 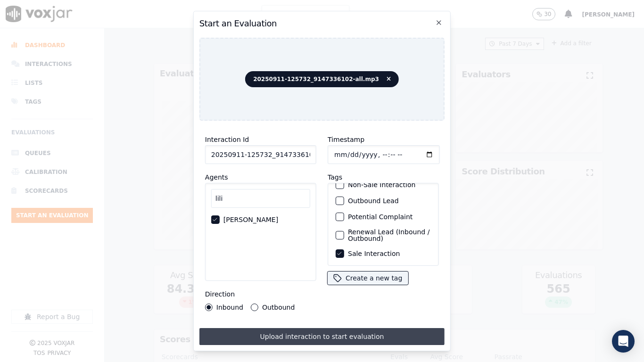 I want to click on span: 20250911-125732_9147336102-all.mp3, so click(x=322, y=79).